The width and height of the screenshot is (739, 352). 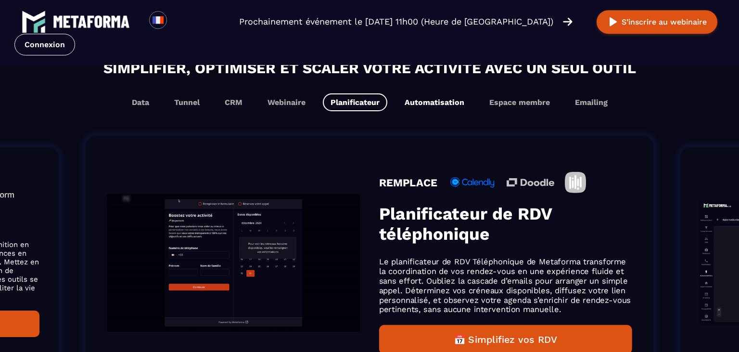 What do you see at coordinates (613, 22) in the screenshot?
I see `img: play` at bounding box center [613, 22].